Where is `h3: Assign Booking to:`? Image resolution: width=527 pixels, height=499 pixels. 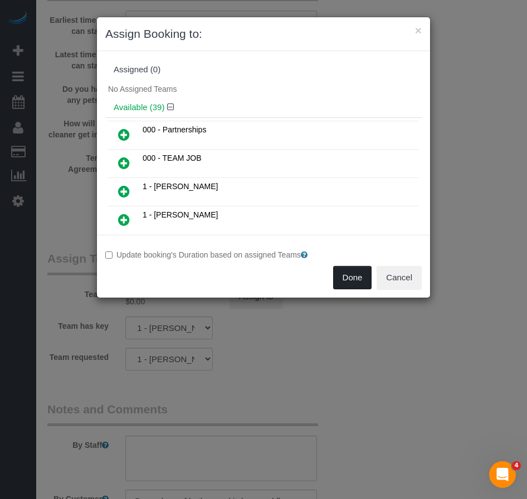 h3: Assign Booking to: is located at coordinates (263, 34).